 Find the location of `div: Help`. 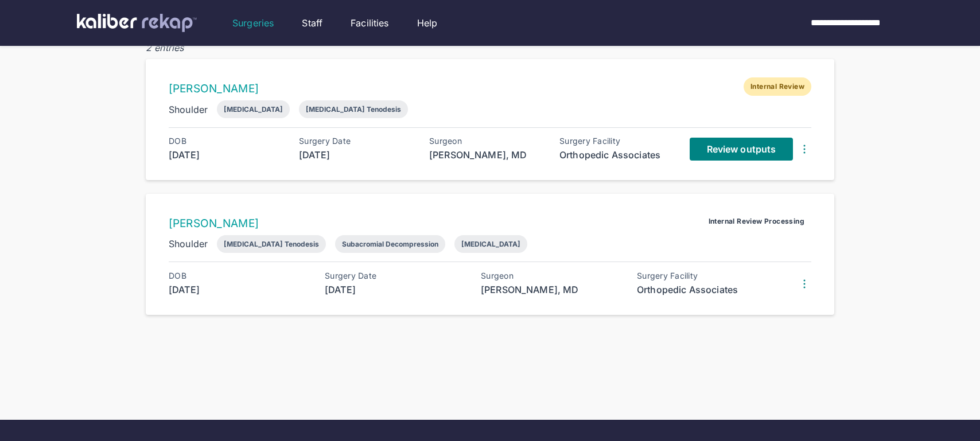

div: Help is located at coordinates (427, 23).